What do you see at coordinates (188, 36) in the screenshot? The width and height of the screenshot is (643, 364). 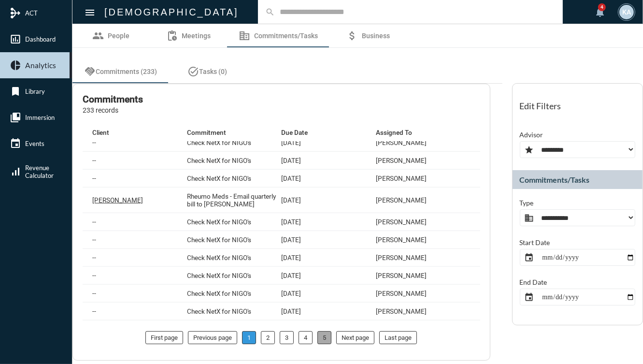 I see `a: Meetings` at bounding box center [188, 36].